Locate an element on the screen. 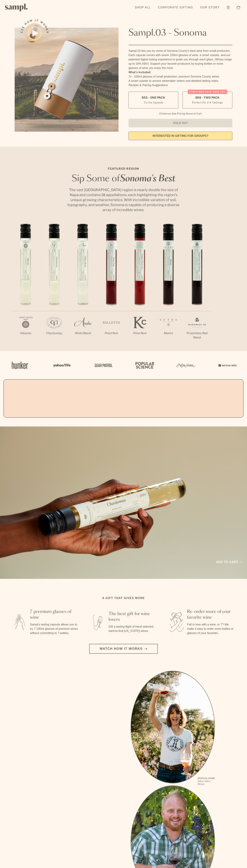 This screenshot has width=247, height=868. span: $55 - One Pack is located at coordinates (153, 98).